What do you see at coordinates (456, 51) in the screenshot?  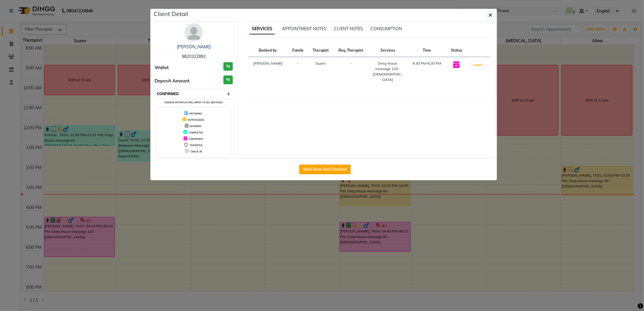 I see `th: Status` at bounding box center [456, 51].